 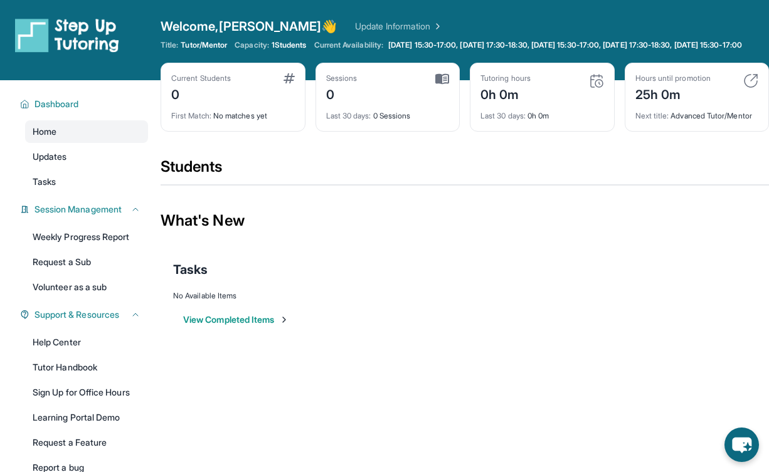 I want to click on button: Dashboard, so click(x=85, y=104).